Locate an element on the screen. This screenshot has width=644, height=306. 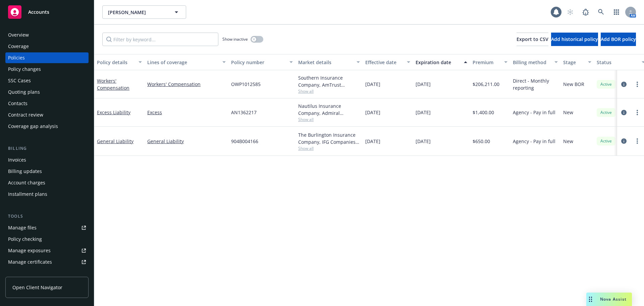
a: Installment plans is located at coordinates (47, 194).